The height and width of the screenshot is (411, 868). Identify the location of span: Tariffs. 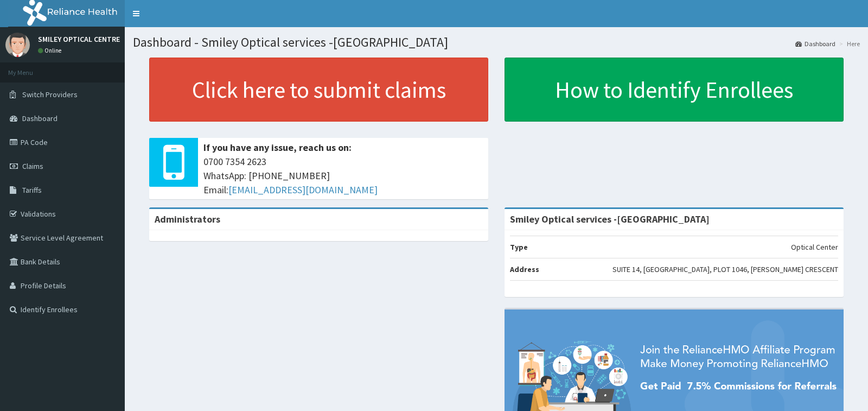
(32, 190).